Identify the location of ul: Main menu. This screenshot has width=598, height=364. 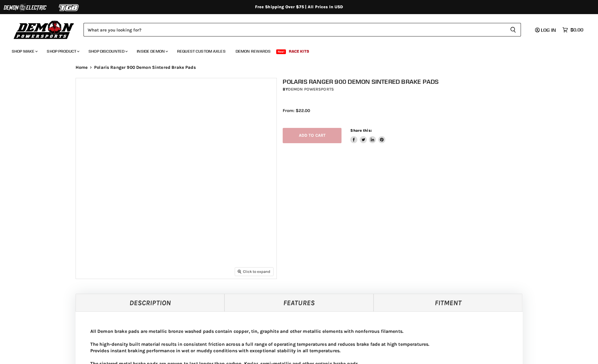
(295, 50).